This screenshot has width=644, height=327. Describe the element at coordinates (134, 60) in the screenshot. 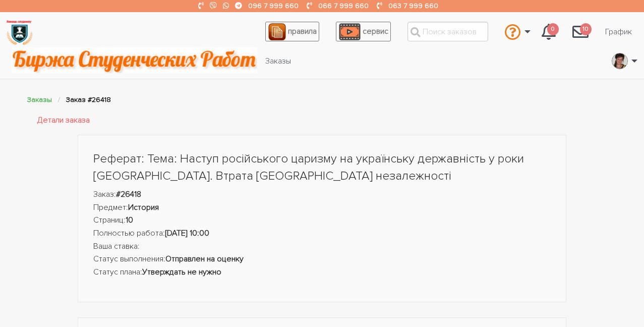

I see `img: motto-2ce64da2796df845c65ce8f9480b9c9d679903764b3ca6da4b6de107518df0fe.gif` at that location.